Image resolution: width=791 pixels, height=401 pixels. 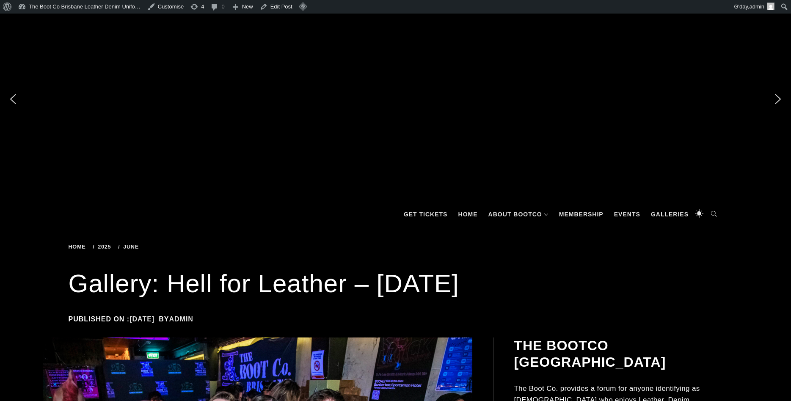 What do you see at coordinates (130, 246) in the screenshot?
I see `span: June` at bounding box center [130, 246].